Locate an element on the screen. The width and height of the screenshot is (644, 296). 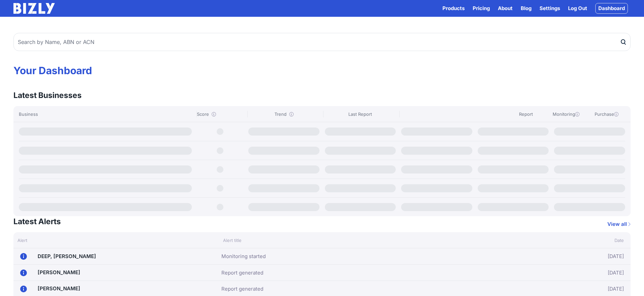
div: Alert is located at coordinates (116, 241).